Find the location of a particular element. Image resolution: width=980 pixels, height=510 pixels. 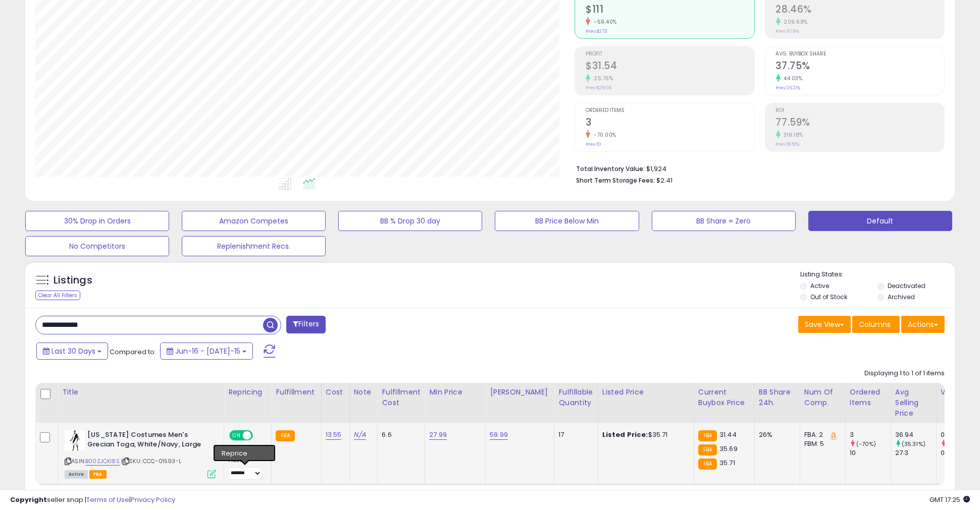

div: Ordered Items is located at coordinates (868, 398).